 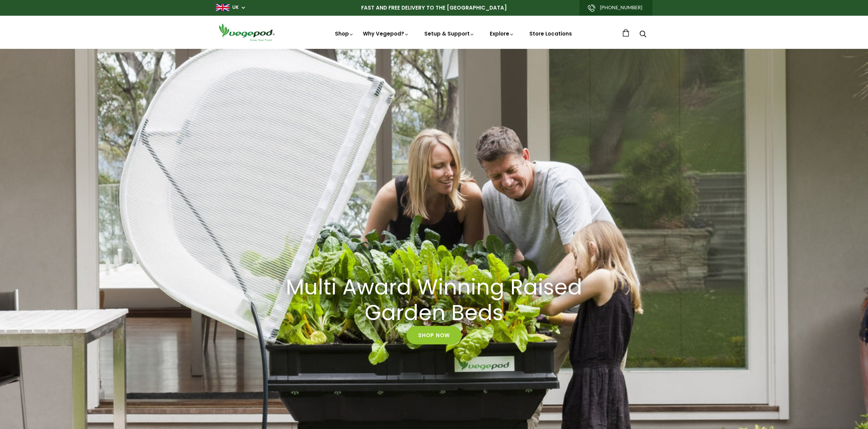 What do you see at coordinates (223, 8) in the screenshot?
I see `img: gb_large.png` at bounding box center [223, 8].